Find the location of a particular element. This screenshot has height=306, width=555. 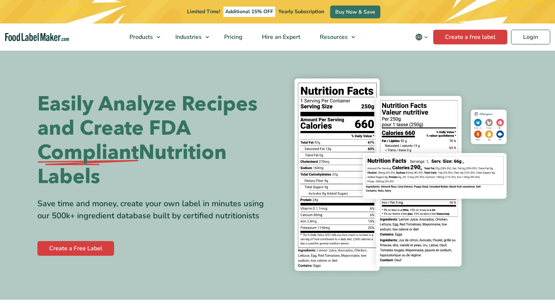

span: Hire an Expert is located at coordinates (280, 37).